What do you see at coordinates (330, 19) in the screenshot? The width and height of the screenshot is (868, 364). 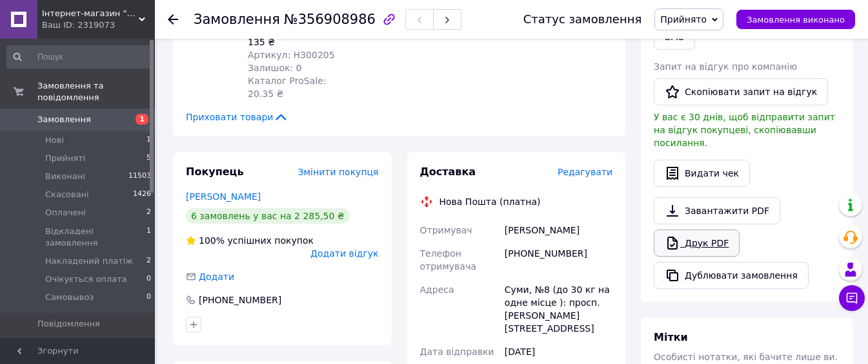 I see `span: №356908986` at bounding box center [330, 19].